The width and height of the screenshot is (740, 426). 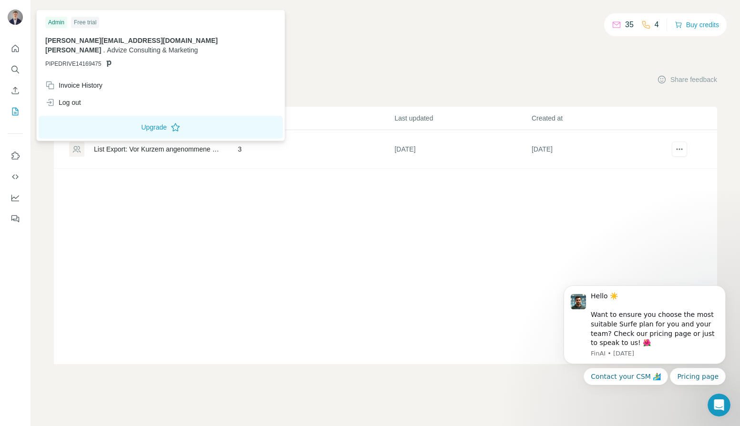 I want to click on span: Advize Consulting & Marketing, so click(x=152, y=50).